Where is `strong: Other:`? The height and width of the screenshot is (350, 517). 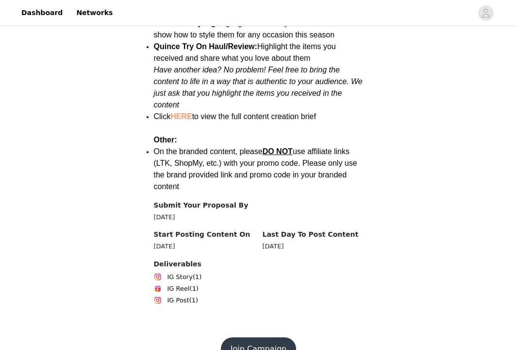
strong: Other: is located at coordinates (166, 139).